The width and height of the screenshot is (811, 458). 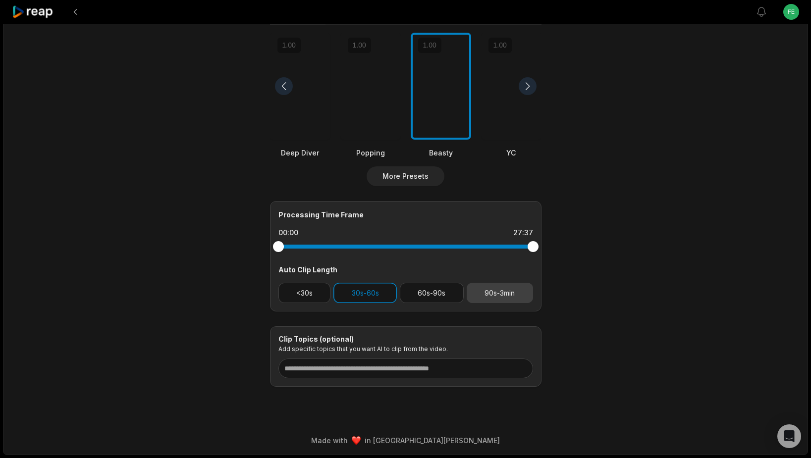 I want to click on button: 30s-60s, so click(x=365, y=293).